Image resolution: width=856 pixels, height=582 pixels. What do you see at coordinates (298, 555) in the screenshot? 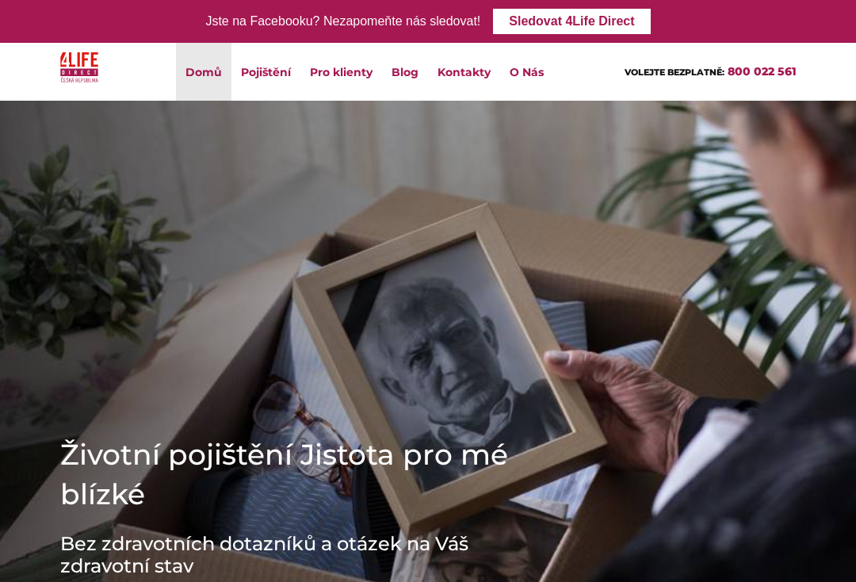
I see `h3: Bez zdravotních dotazníků a otázek na Váš zdravotní stav` at bounding box center [298, 555].